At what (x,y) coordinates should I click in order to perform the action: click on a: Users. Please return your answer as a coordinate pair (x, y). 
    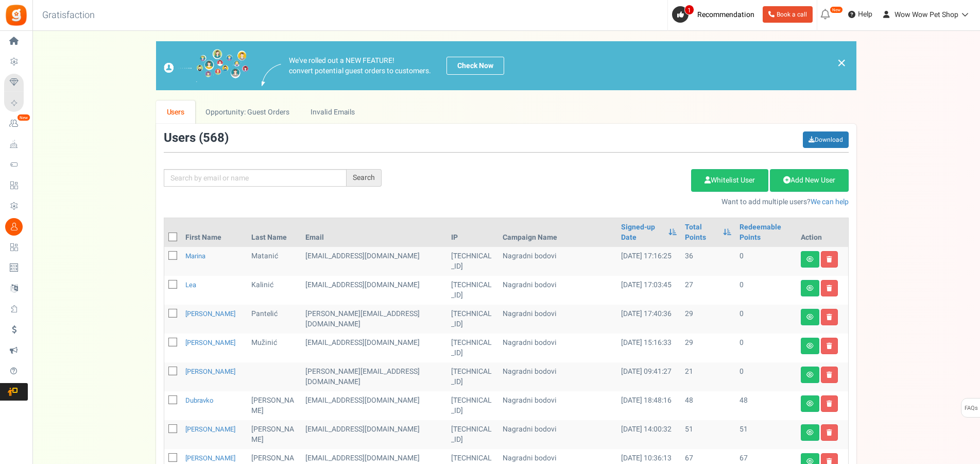
    Looking at the image, I should click on (175, 112).